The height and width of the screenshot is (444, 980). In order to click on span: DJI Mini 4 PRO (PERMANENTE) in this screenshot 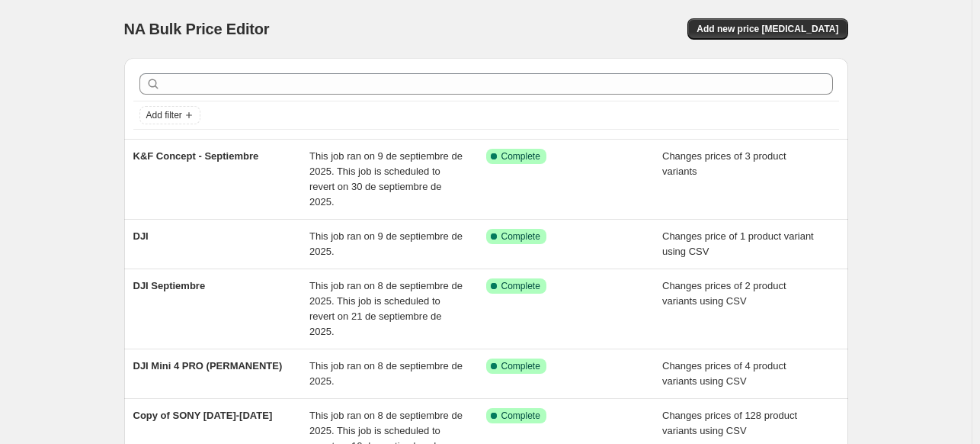, I will do `click(208, 366)`.